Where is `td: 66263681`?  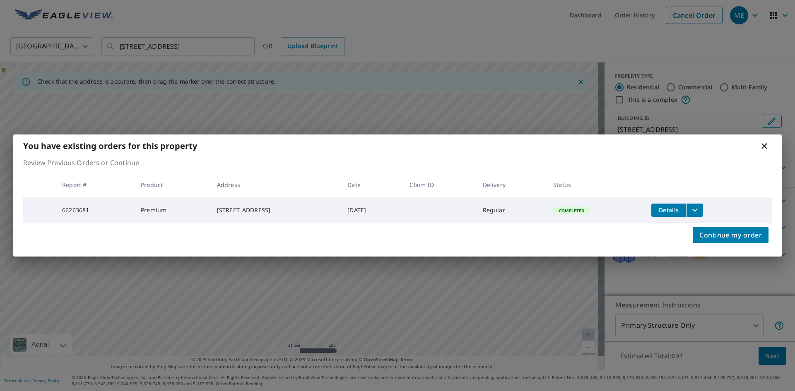
td: 66263681 is located at coordinates (95, 210).